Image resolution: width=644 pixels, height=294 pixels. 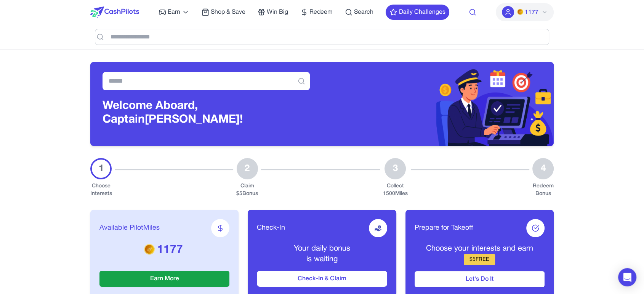 What do you see at coordinates (438, 104) in the screenshot?
I see `img: Header decoration` at bounding box center [438, 104].